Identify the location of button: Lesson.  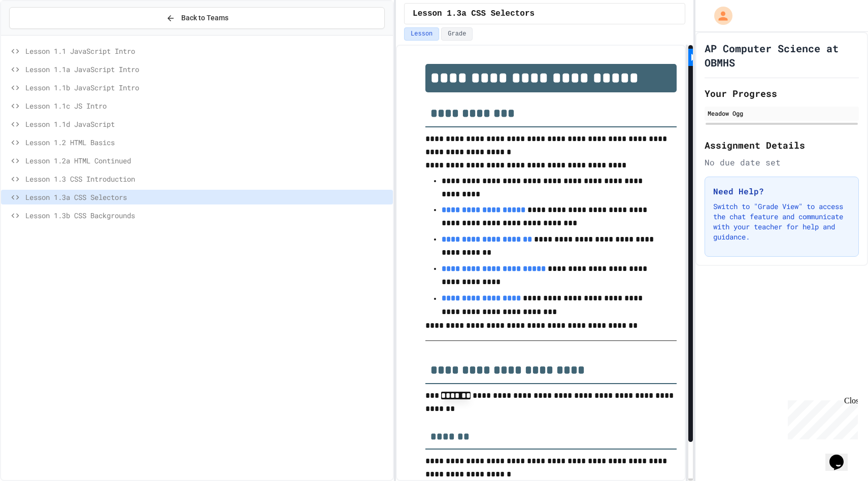
(422, 34).